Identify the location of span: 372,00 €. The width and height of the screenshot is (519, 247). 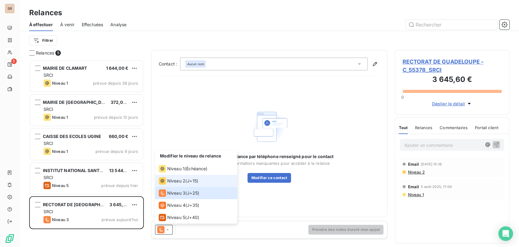
(120, 102).